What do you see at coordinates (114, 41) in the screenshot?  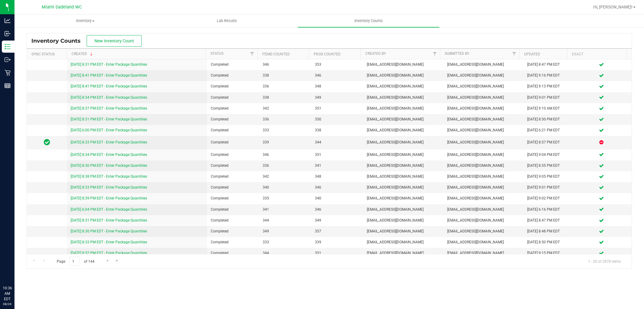 I see `span: New Inventory Count` at bounding box center [114, 41].